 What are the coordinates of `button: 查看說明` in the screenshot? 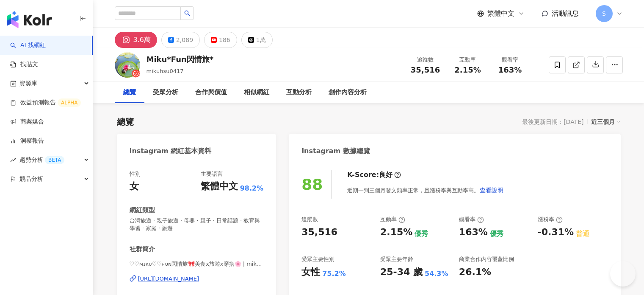 It's located at (491, 190).